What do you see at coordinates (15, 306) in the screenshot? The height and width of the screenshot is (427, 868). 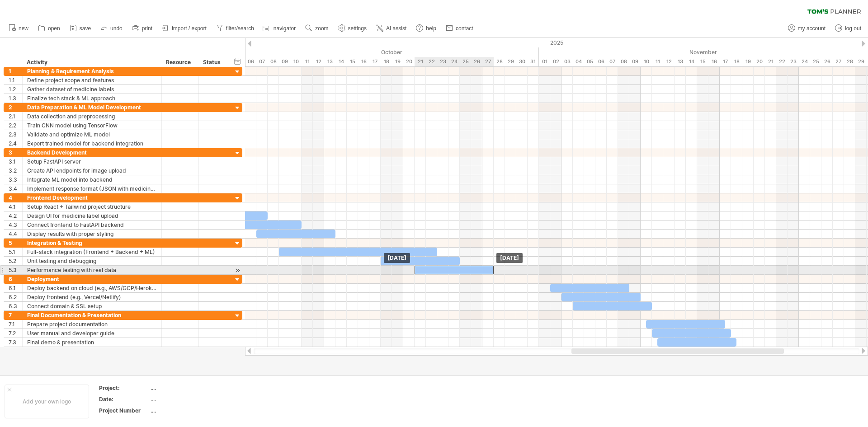 I see `div: 6.3` at bounding box center [15, 306].